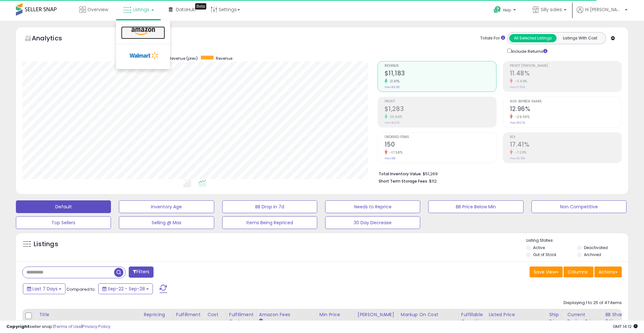  I want to click on label: Deactivated, so click(596, 247).